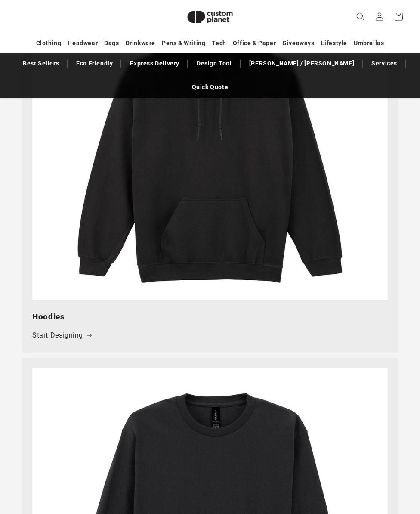 Image resolution: width=420 pixels, height=514 pixels. I want to click on a: Office & Paper, so click(254, 43).